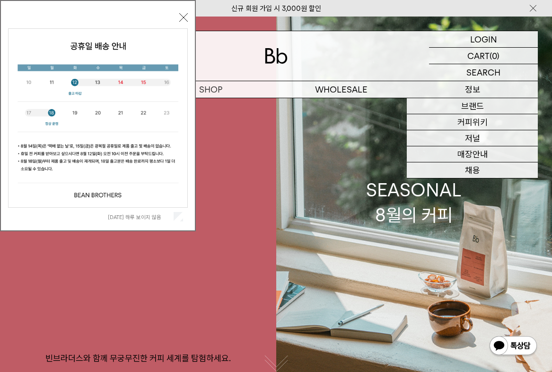 The image size is (552, 372). What do you see at coordinates (414, 203) in the screenshot?
I see `div: SEASONAL 8월의 커피` at bounding box center [414, 203].